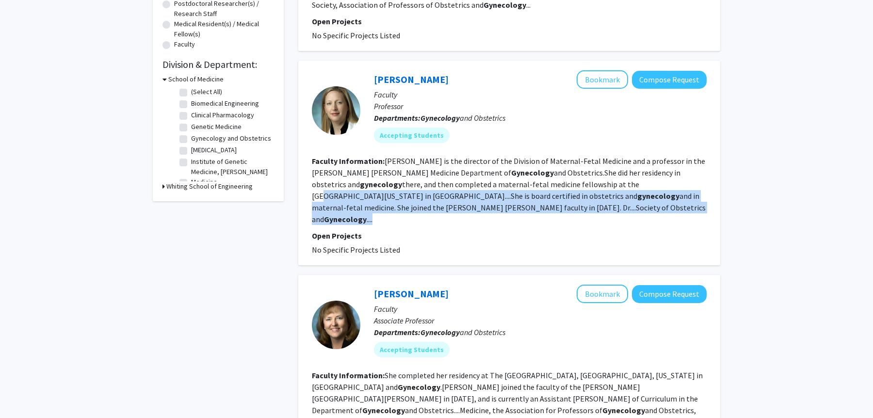 The width and height of the screenshot is (873, 418). What do you see at coordinates (670, 80) in the screenshot?
I see `button: Compose Request to Jeanne Sheffield` at bounding box center [670, 80].